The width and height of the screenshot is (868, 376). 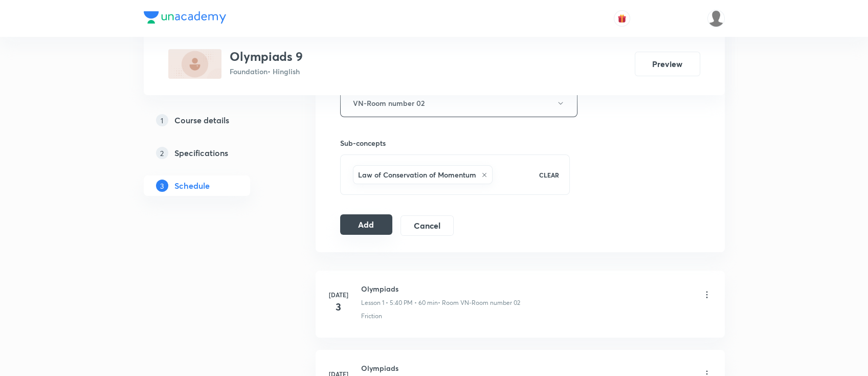 What do you see at coordinates (716, 19) in the screenshot?
I see `img: nikita patil` at bounding box center [716, 19].